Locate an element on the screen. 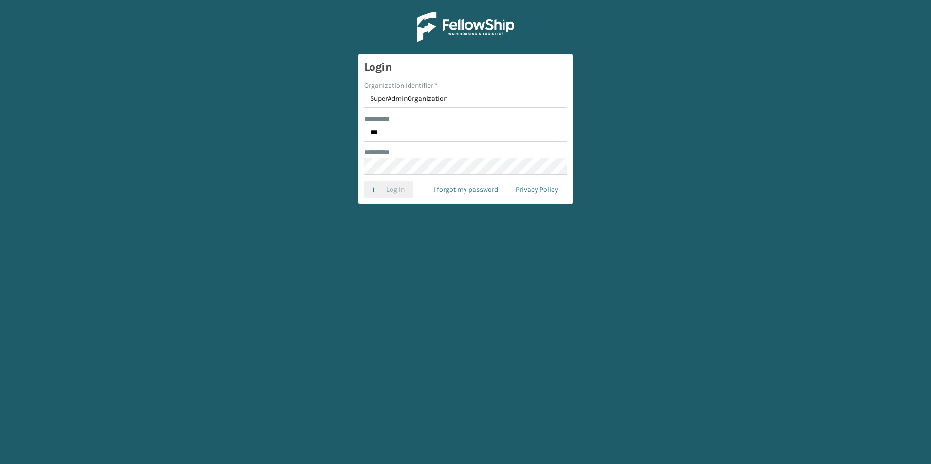 The width and height of the screenshot is (931, 464). a: I forgot my password is located at coordinates (465, 190).